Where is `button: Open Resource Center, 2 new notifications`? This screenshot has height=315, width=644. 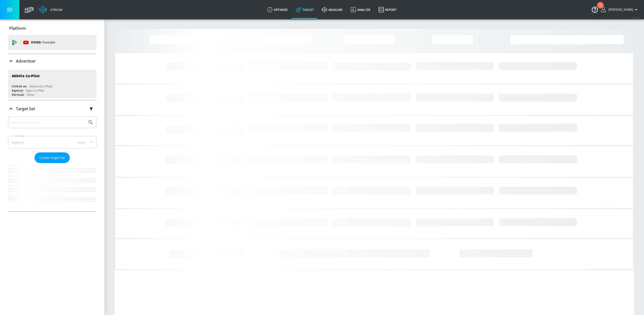 button: Open Resource Center, 2 new notifications is located at coordinates (595, 9).